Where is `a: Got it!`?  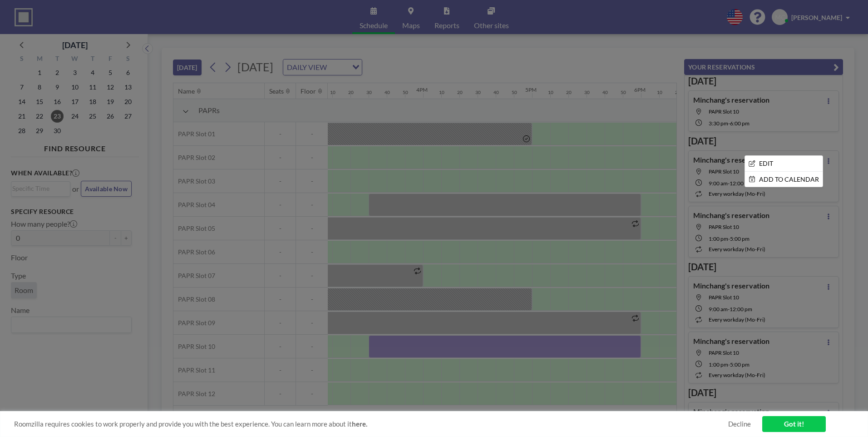
a: Got it! is located at coordinates (794, 424).